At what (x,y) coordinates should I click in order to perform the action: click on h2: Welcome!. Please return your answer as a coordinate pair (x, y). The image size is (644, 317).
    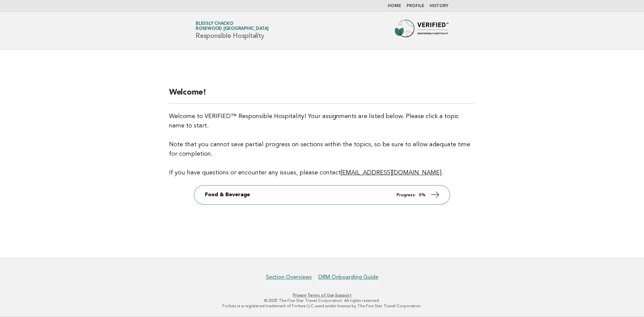
    Looking at the image, I should click on (322, 95).